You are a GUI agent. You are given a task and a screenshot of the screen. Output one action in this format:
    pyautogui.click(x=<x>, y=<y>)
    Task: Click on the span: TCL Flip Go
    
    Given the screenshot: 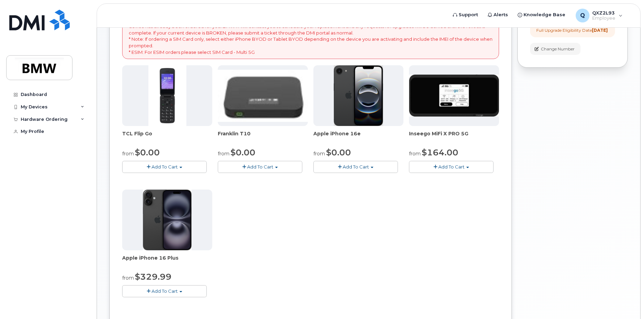 What is the action you would take?
    pyautogui.click(x=167, y=137)
    